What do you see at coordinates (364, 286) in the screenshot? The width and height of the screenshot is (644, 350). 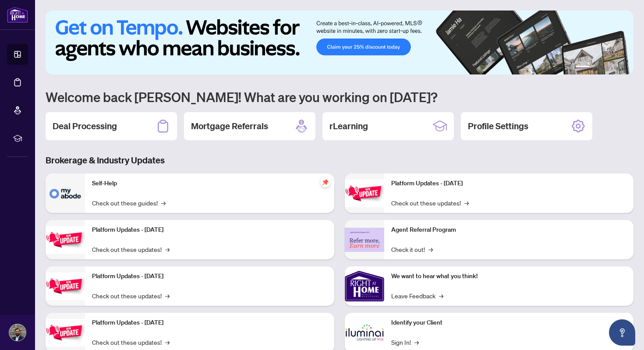 I see `img: We want to hear what you think!` at bounding box center [364, 286].